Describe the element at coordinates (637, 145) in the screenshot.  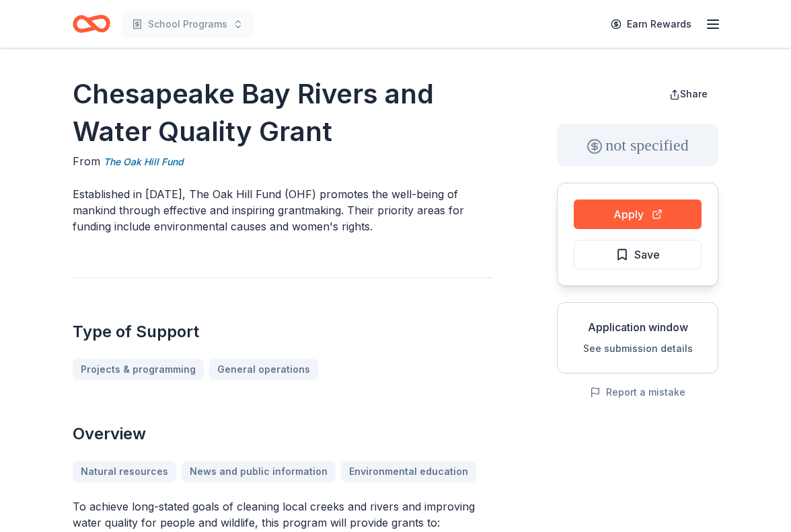
I see `div: not specified` at that location.